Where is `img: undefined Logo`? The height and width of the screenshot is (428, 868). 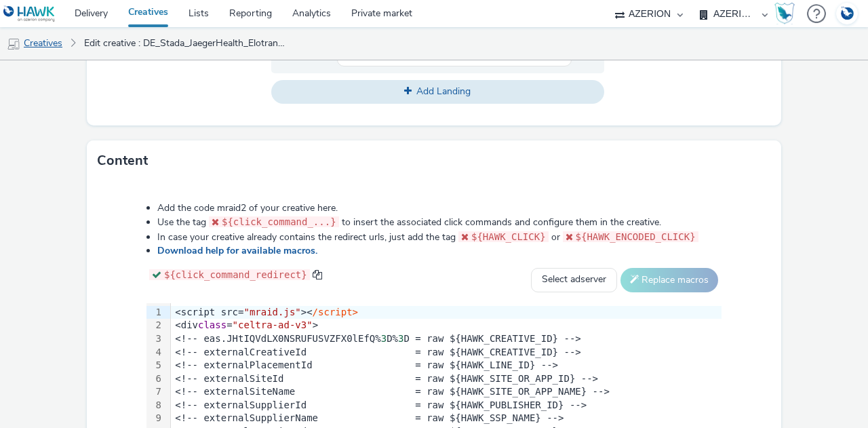
img: undefined Logo is located at coordinates (29, 14).